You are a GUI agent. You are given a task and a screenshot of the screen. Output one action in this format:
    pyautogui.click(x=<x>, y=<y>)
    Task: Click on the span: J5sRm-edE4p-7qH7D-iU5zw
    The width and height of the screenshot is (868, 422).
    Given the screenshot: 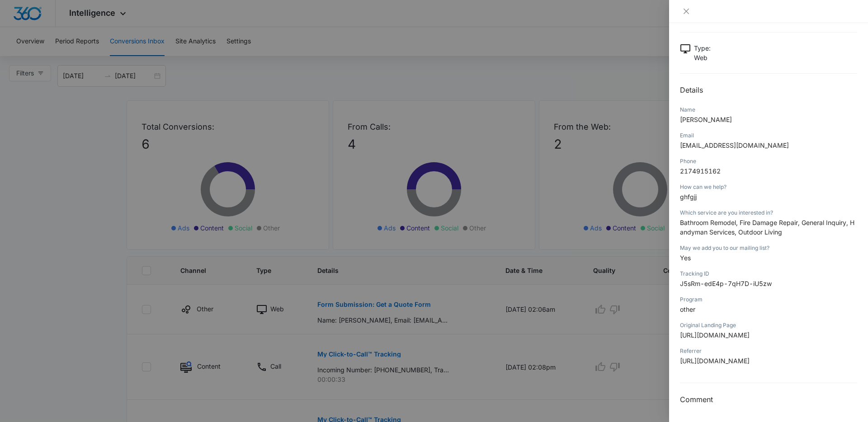 What is the action you would take?
    pyautogui.click(x=726, y=283)
    